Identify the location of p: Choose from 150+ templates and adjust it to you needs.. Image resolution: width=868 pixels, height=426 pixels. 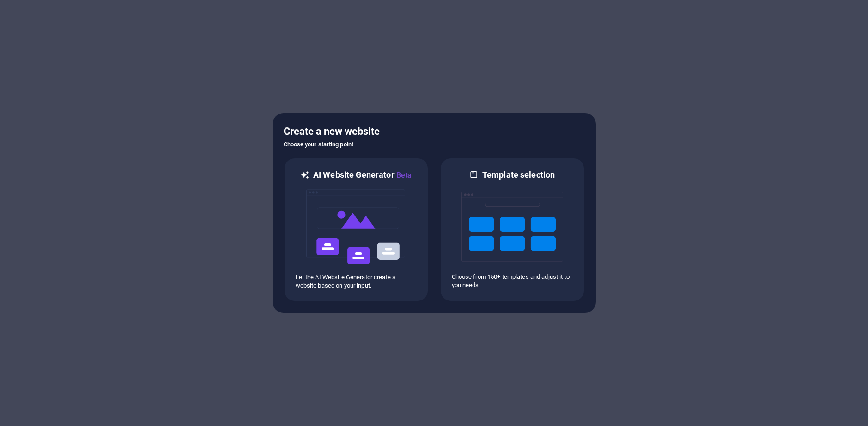
(512, 281).